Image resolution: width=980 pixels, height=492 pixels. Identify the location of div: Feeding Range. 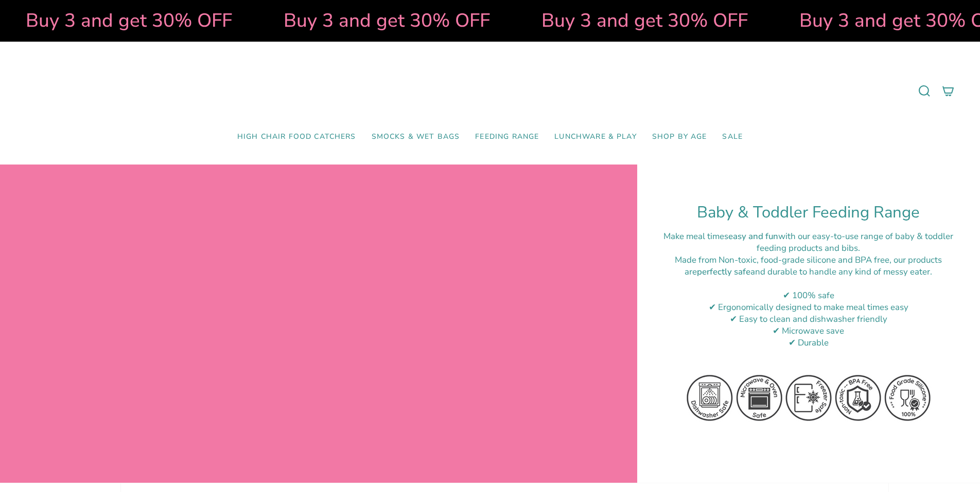
(507, 137).